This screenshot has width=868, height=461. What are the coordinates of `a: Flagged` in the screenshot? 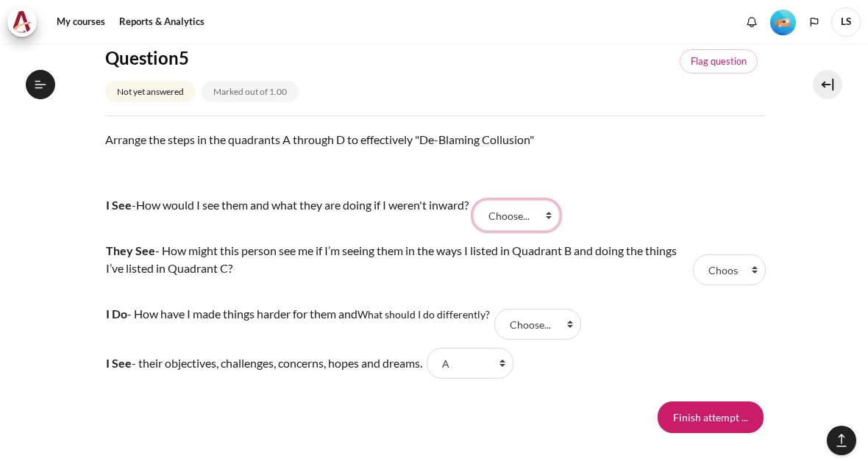 It's located at (719, 62).